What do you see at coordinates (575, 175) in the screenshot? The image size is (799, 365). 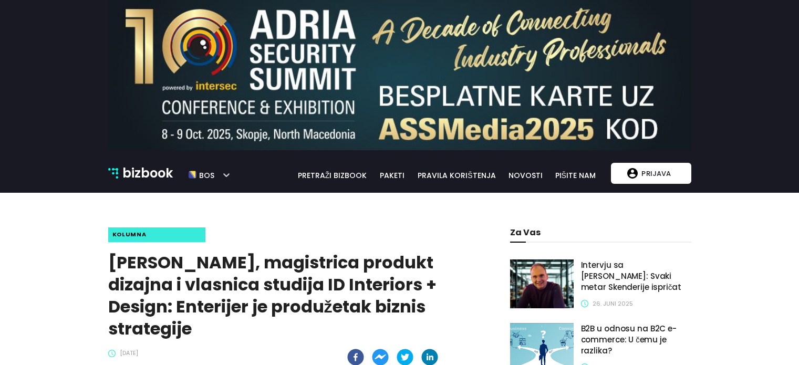 I see `a: pišite nam` at bounding box center [575, 175].